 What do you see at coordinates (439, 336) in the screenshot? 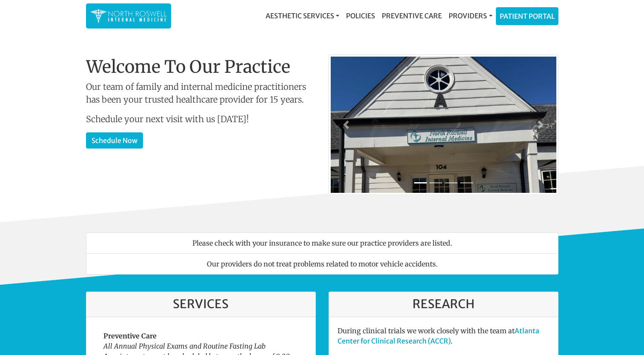
I see `a: Atlanta Center for Clinical Research (ACCR)` at bounding box center [439, 336].